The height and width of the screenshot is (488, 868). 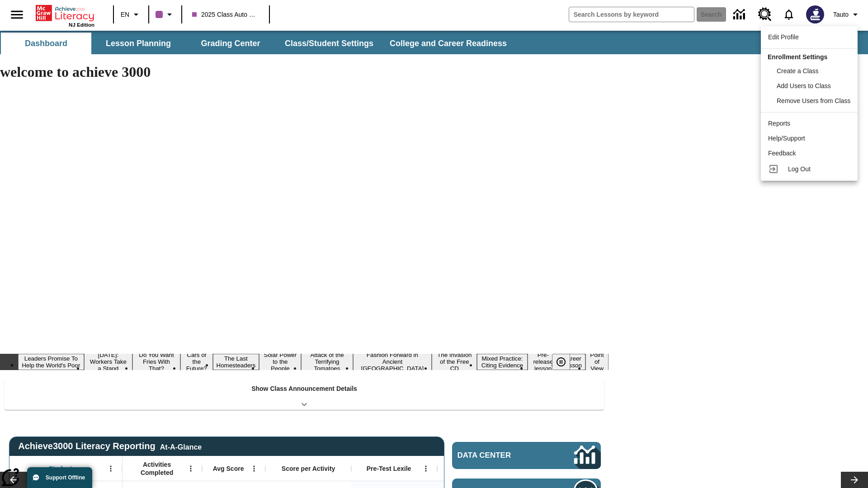 What do you see at coordinates (797, 57) in the screenshot?
I see `span: Enrollment Settings` at bounding box center [797, 57].